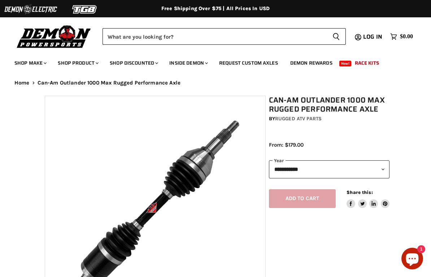  I want to click on a: Shop Make, so click(30, 63).